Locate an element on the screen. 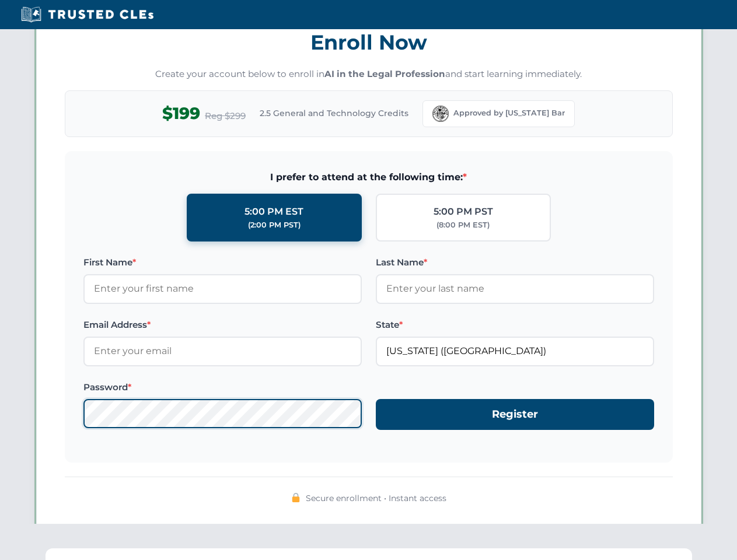 This screenshot has width=737, height=560. span: I prefer to attend at the following time: is located at coordinates (369, 177).